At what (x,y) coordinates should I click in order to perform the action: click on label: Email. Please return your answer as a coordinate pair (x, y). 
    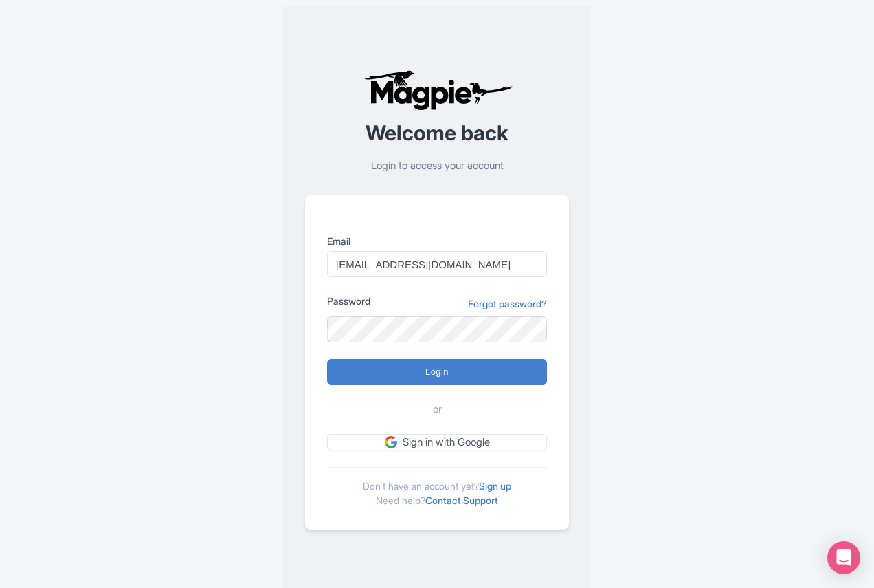
    Looking at the image, I should click on (437, 240).